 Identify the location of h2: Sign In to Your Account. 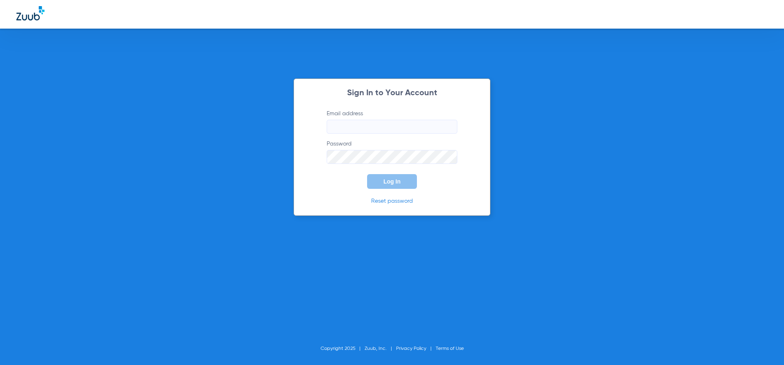
(392, 93).